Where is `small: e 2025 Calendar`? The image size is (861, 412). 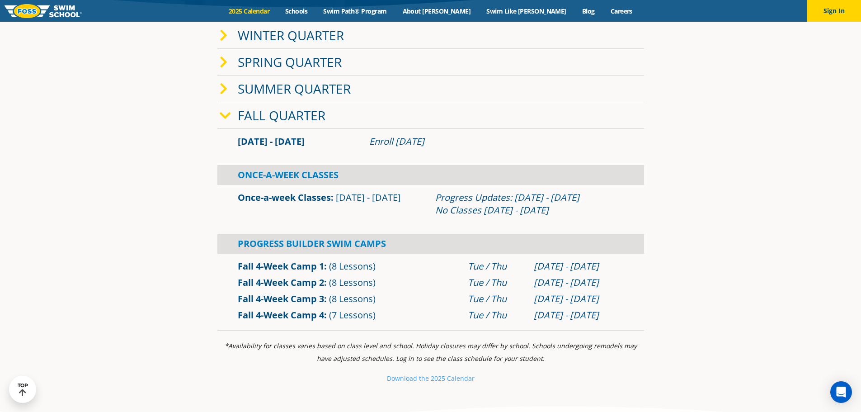
small: e 2025 Calendar is located at coordinates (450, 378).